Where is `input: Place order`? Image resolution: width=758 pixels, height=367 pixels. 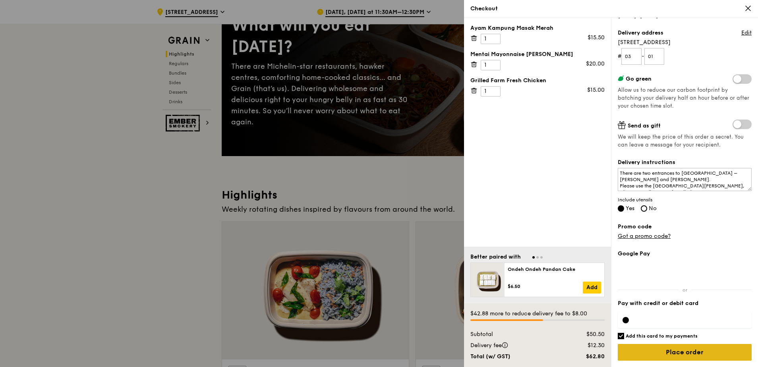
input: Place order is located at coordinates (685, 353).